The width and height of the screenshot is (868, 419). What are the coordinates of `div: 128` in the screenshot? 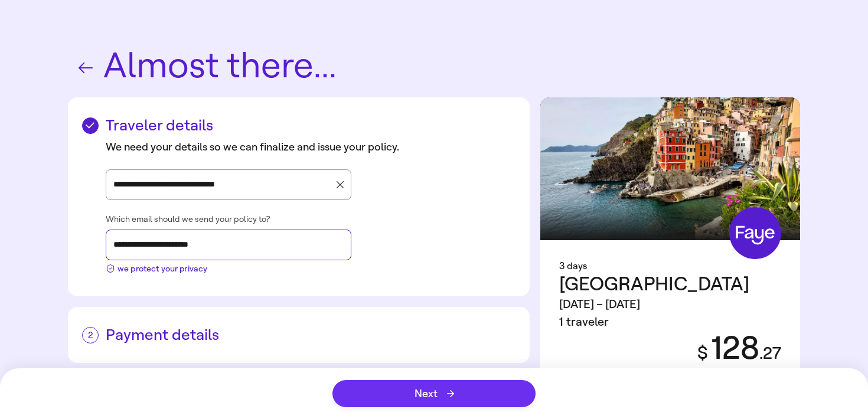 It's located at (732, 348).